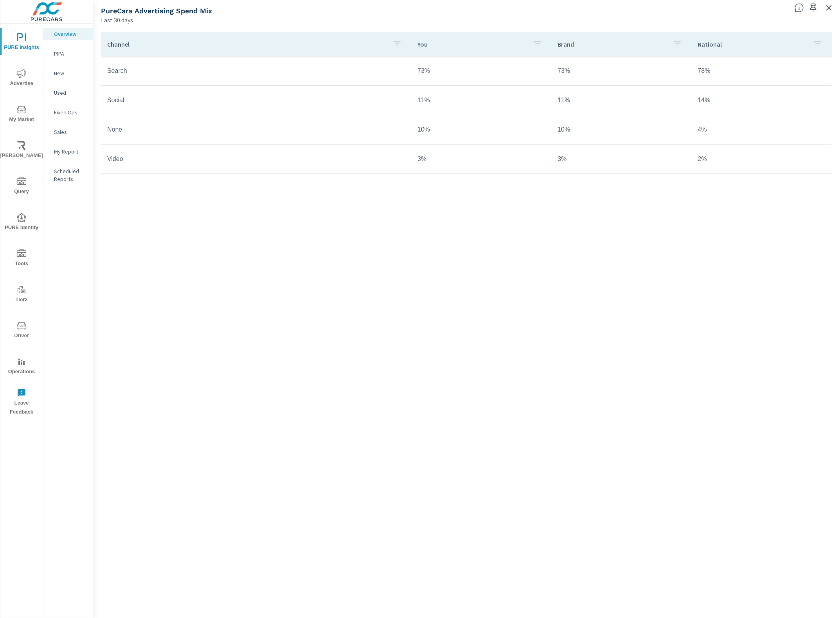 The width and height of the screenshot is (840, 618). I want to click on p: My Report, so click(70, 152).